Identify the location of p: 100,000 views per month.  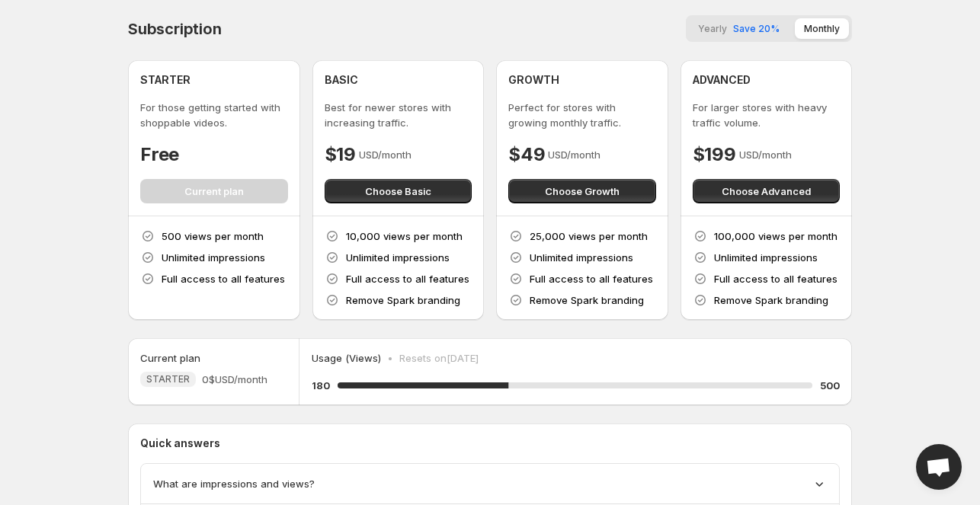
(776, 236).